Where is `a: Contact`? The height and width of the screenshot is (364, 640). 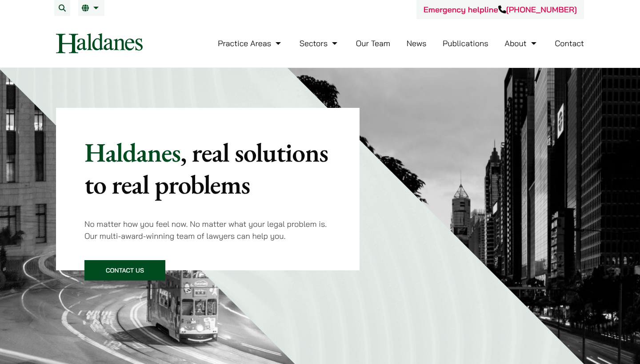
a: Contact is located at coordinates (569, 43).